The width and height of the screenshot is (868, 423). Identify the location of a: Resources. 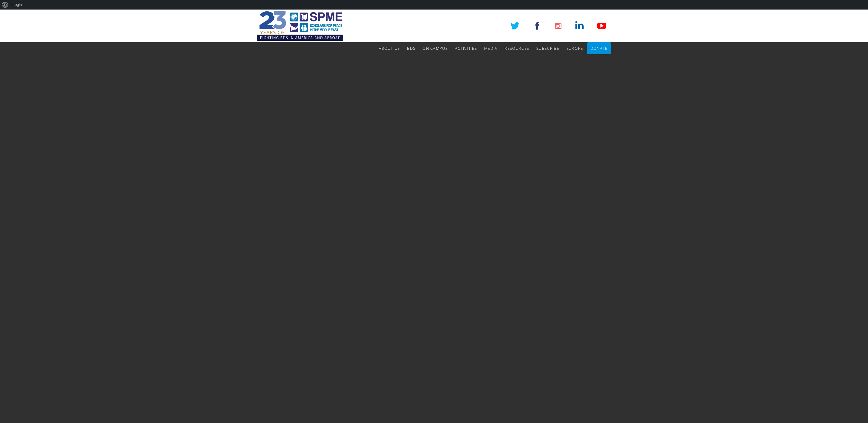
(517, 48).